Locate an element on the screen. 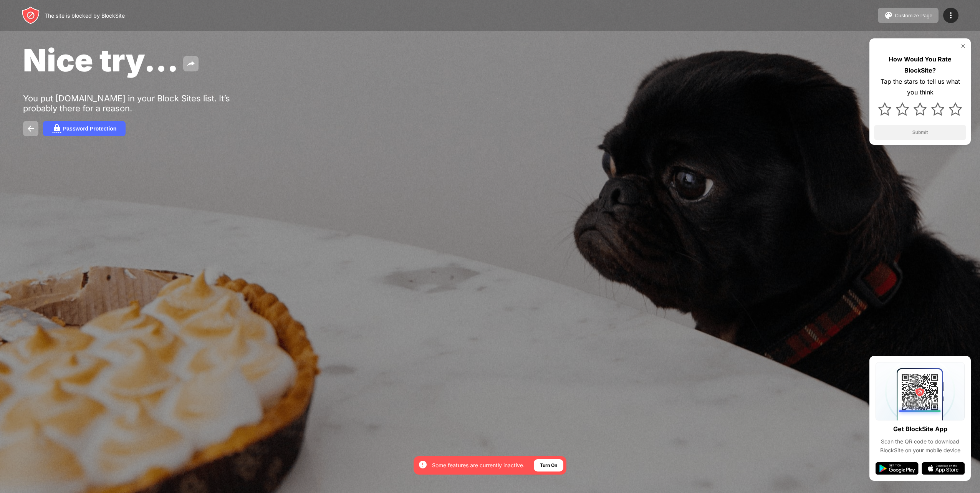  div: Password Protection is located at coordinates (89, 129).